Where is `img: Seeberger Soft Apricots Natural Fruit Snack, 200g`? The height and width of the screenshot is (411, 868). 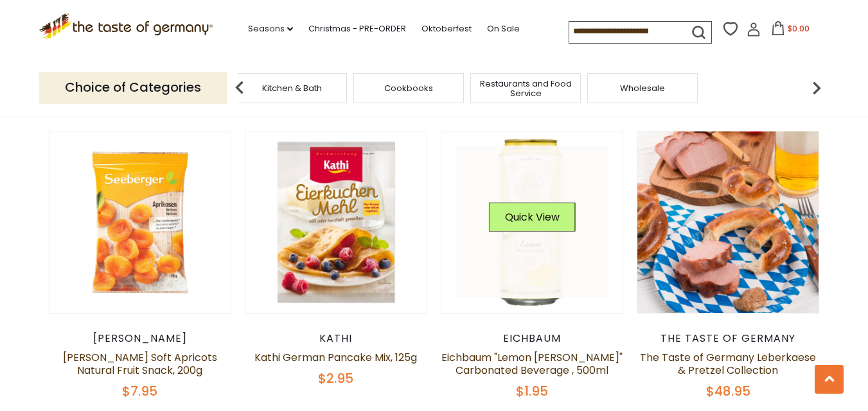 img: Seeberger Soft Apricots Natural Fruit Snack, 200g is located at coordinates (140, 222).